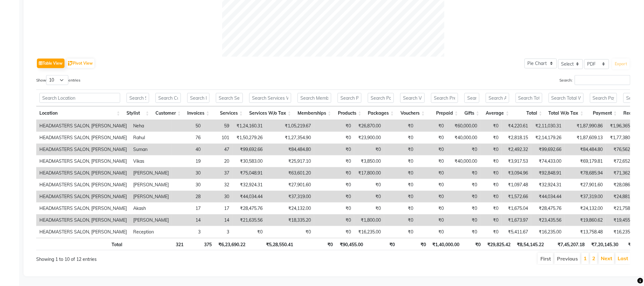  What do you see at coordinates (548, 161) in the screenshot?
I see `td: ₹74,433.00` at bounding box center [548, 161].